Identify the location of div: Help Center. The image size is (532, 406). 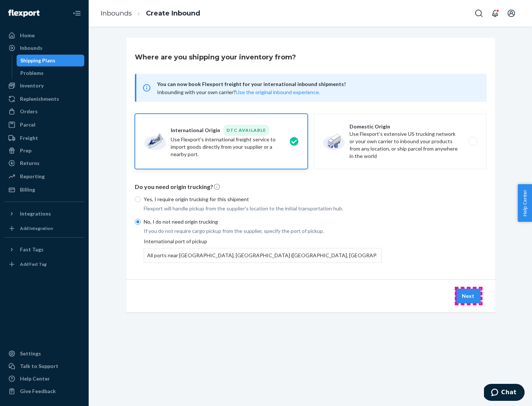
(35, 379).